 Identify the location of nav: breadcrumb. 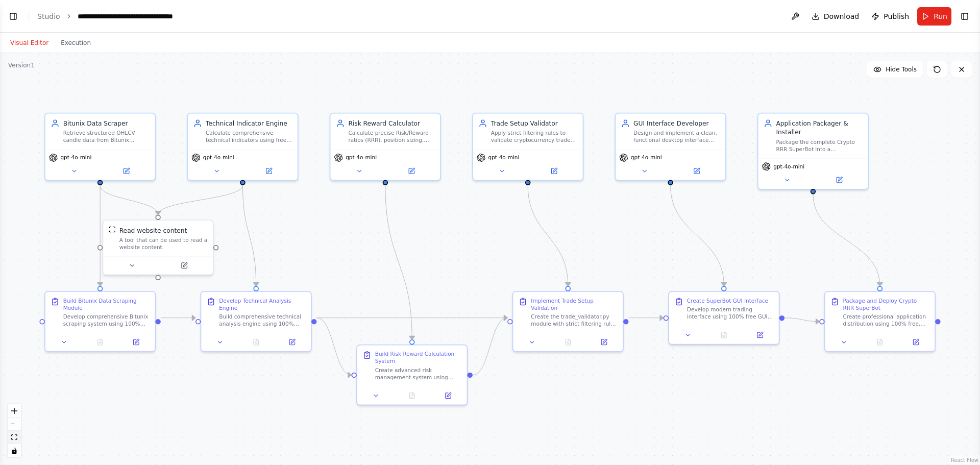
(115, 16).